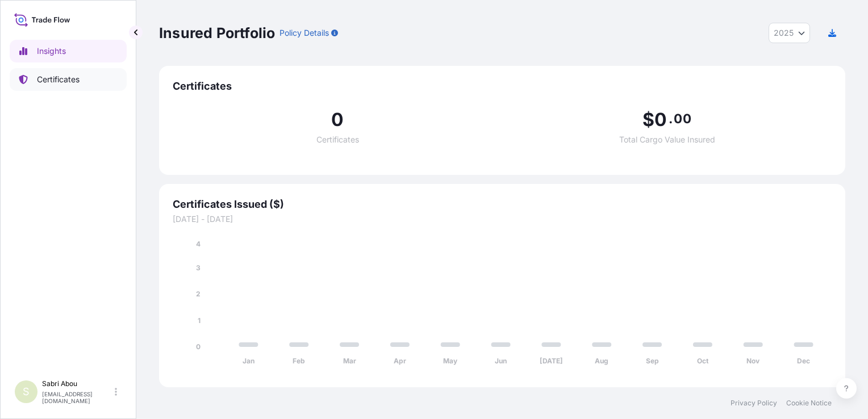 The height and width of the screenshot is (419, 868). Describe the element at coordinates (753, 360) in the screenshot. I see `tspan: Nov` at that location.